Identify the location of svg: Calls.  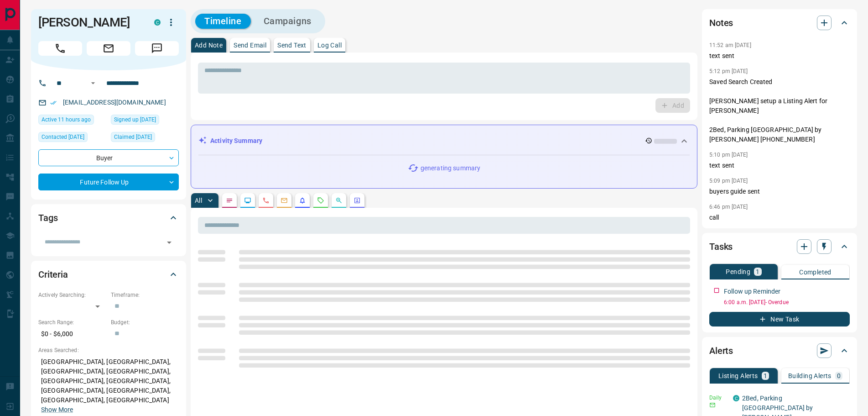
(266, 201).